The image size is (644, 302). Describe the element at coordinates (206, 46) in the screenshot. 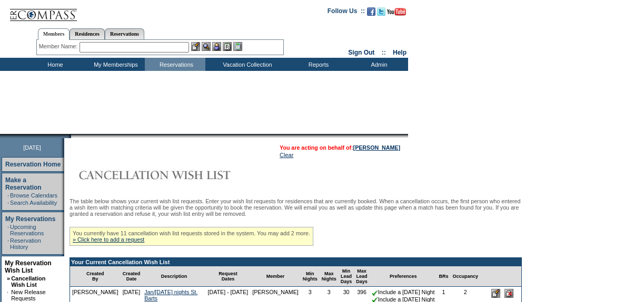

I see `img: View` at that location.